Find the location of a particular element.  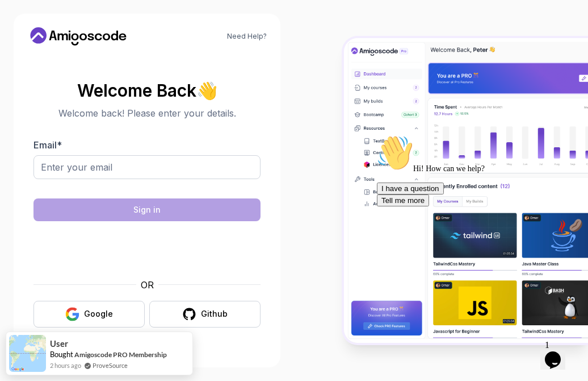

a: Need Help? is located at coordinates (247, 36).